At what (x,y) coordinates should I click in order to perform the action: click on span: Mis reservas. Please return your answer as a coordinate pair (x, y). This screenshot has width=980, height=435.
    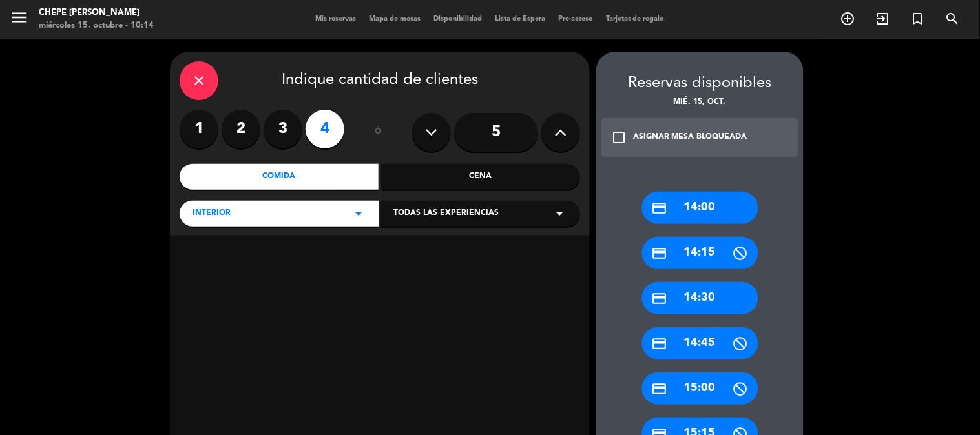
    Looking at the image, I should click on (335, 19).